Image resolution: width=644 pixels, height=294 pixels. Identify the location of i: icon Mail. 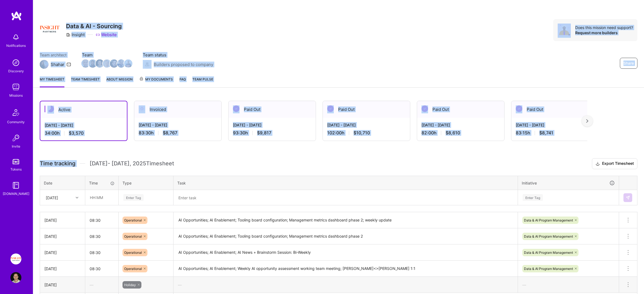
(69, 64).